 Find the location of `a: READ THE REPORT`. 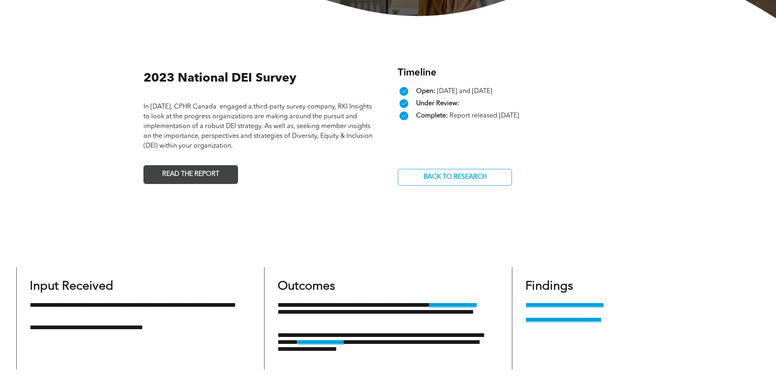

a: READ THE REPORT is located at coordinates (191, 175).